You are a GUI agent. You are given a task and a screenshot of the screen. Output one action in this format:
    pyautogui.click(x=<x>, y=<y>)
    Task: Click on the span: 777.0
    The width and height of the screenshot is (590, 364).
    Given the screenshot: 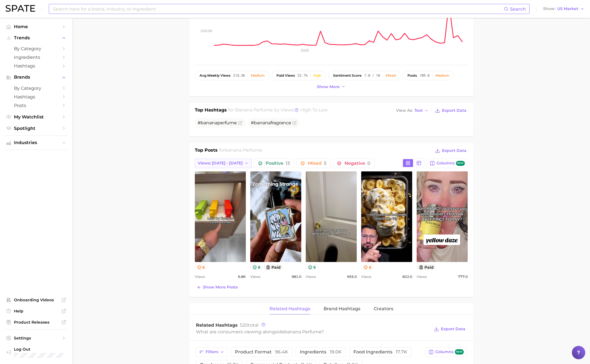 What is the action you would take?
    pyautogui.click(x=462, y=277)
    